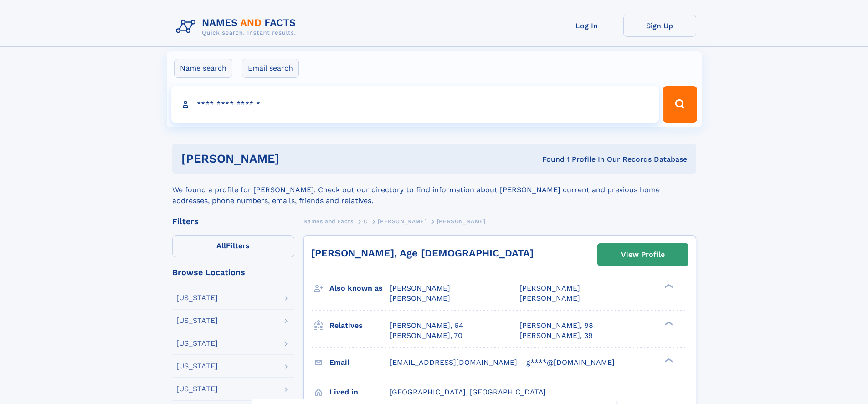  Describe the element at coordinates (549, 160) in the screenshot. I see `div: Found 1 Profile In Our Records Database` at that location.